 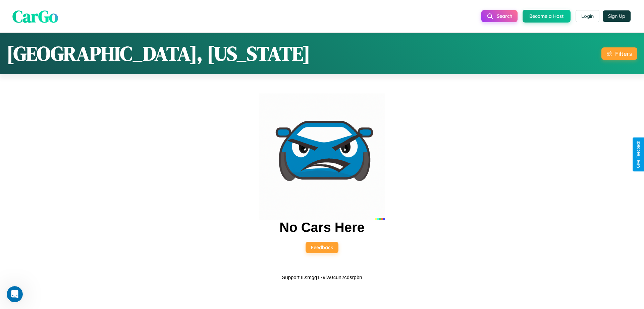 I want to click on p: Support ID: mgg179iw04un2cdsrpbn, so click(x=322, y=277).